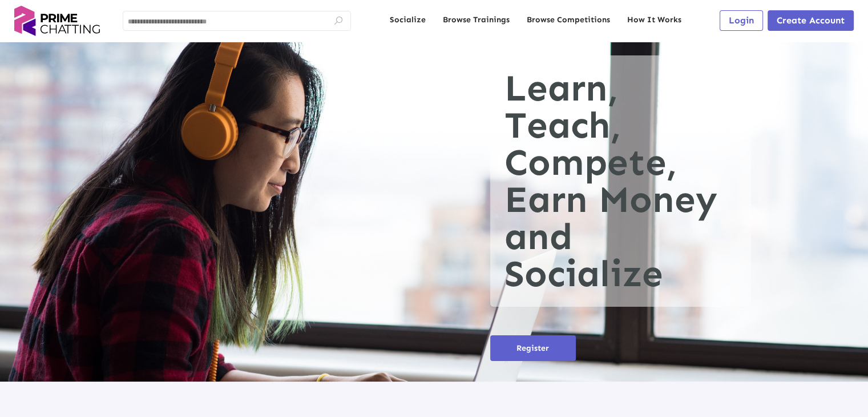 The image size is (868, 417). Describe the element at coordinates (742, 20) in the screenshot. I see `span: Login` at that location.